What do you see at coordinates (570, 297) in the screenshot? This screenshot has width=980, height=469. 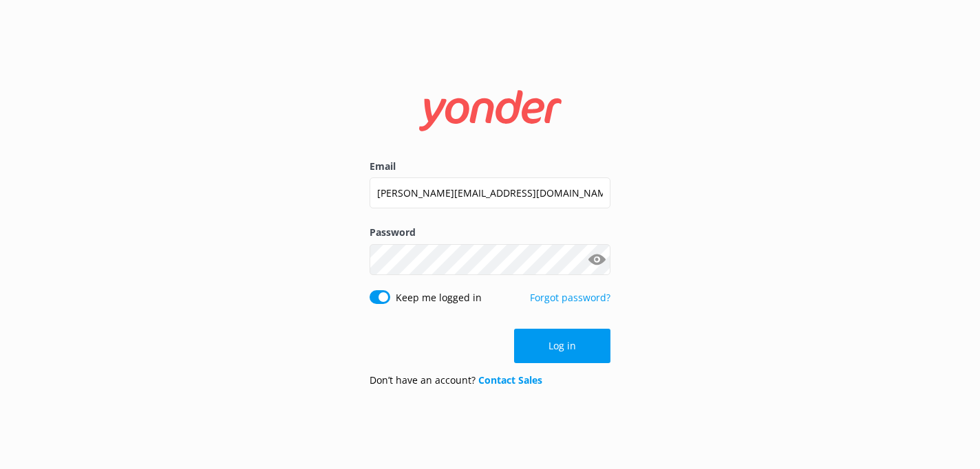 I see `a: Forgot password?` at bounding box center [570, 297].